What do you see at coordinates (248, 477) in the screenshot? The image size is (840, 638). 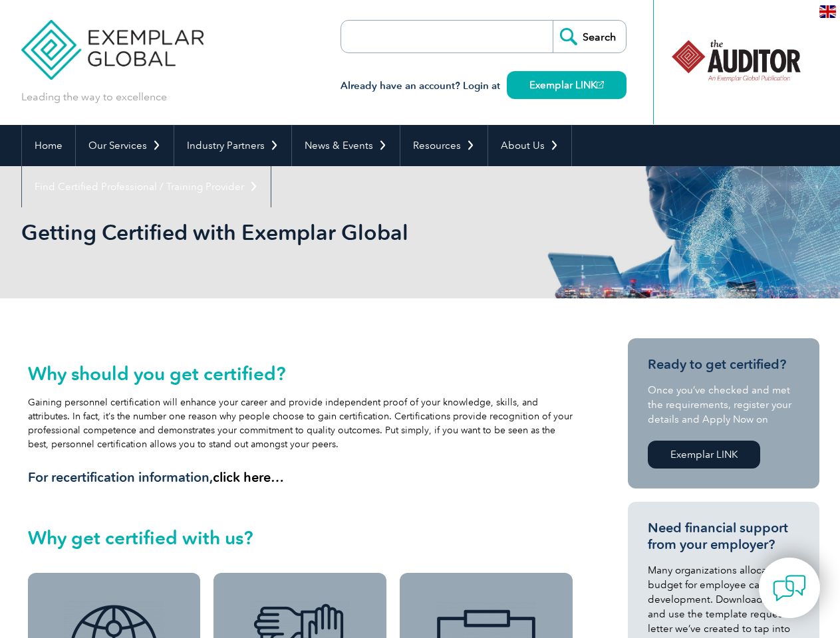 I see `a: click here…` at bounding box center [248, 477].